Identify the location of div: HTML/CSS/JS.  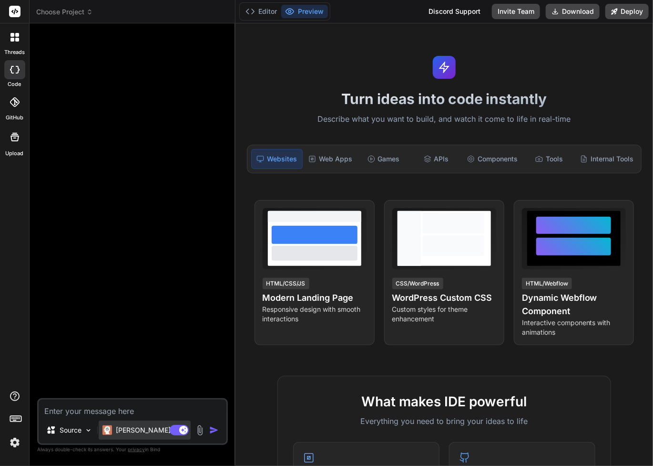
(286, 283).